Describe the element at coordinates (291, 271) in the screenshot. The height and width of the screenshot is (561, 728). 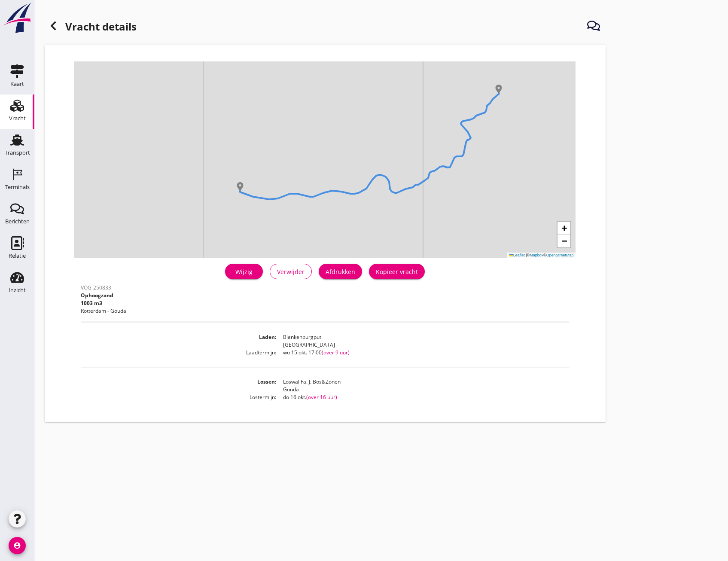
I see `div: Verwijder` at that location.